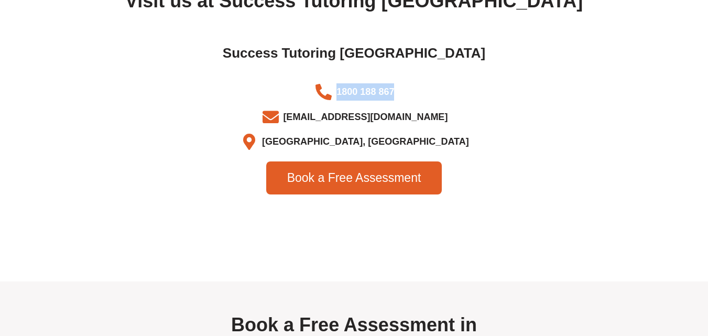 The image size is (708, 336). What do you see at coordinates (364, 92) in the screenshot?
I see `span: 1800 188 867` at bounding box center [364, 92].